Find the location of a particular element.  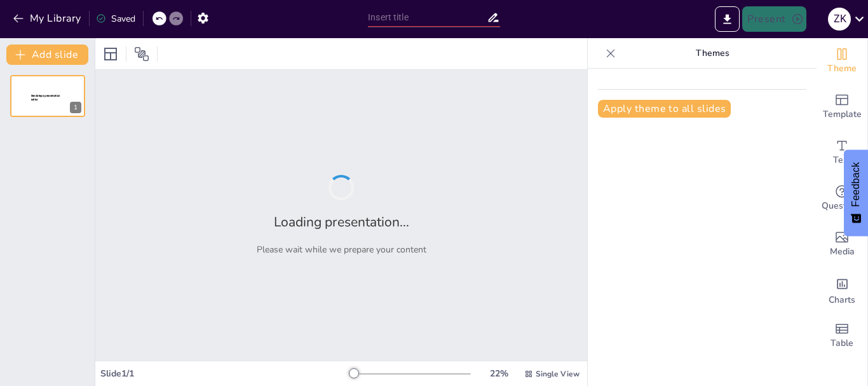

span: Table is located at coordinates (842, 343).